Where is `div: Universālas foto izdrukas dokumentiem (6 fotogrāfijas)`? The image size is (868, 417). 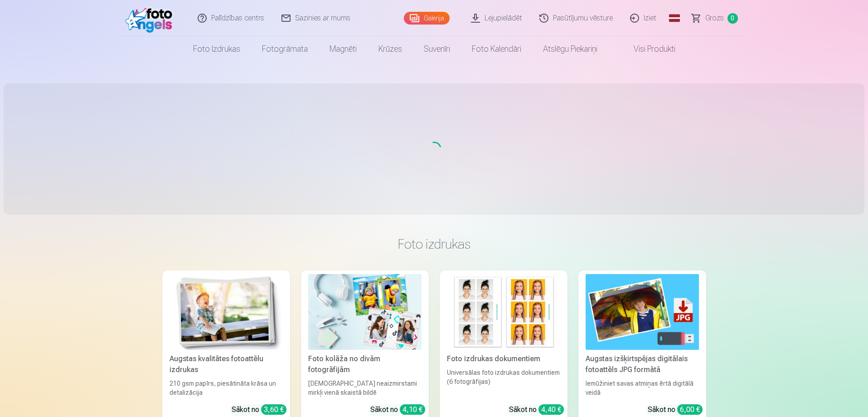 div: Universālas foto izdrukas dokumentiem (6 fotogrāfijas) is located at coordinates (503, 382).